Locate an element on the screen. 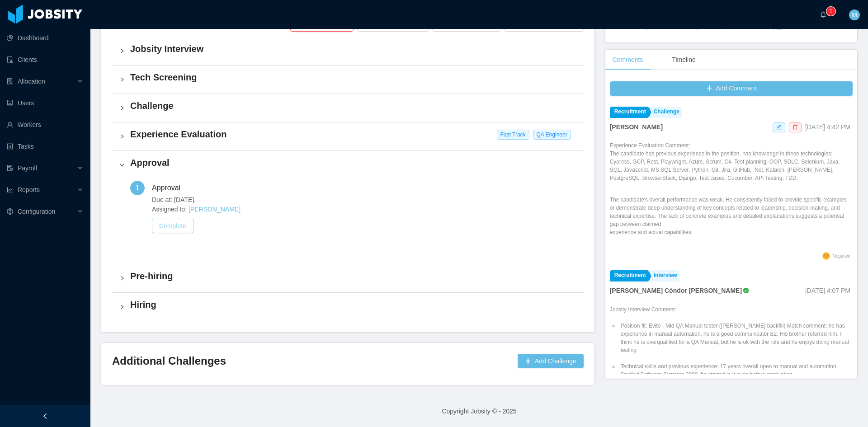  h4: Pre-hiring is located at coordinates (353, 276).